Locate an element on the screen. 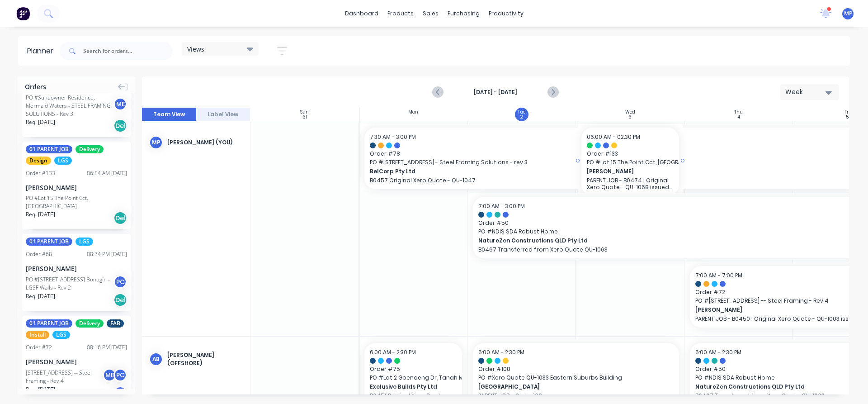  div: Sun is located at coordinates (304, 112).